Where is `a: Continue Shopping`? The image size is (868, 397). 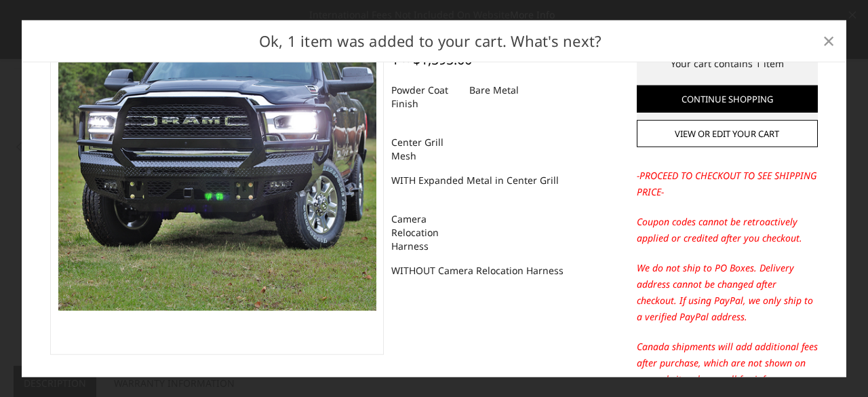 a: Continue Shopping is located at coordinates (727, 99).